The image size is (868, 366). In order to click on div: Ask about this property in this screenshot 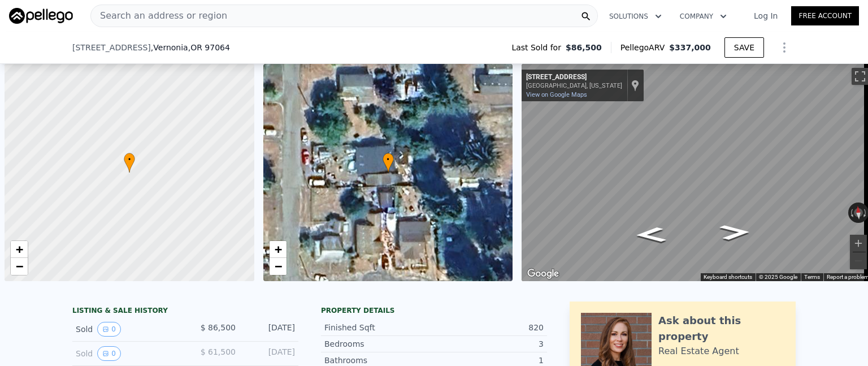, I will do `click(721, 329)`.